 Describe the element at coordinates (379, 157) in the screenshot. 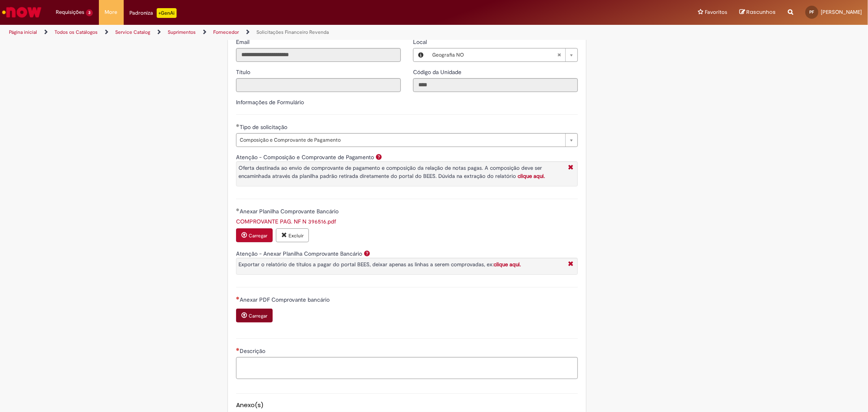

I see `span: Ajuda para Atenção - Composição e Comprovante de Pagamento` at that location.